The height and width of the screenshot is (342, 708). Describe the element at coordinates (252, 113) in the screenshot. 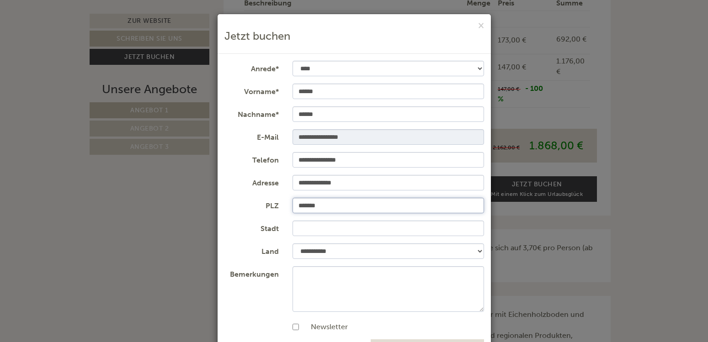

I see `label: Nachname*` at that location.